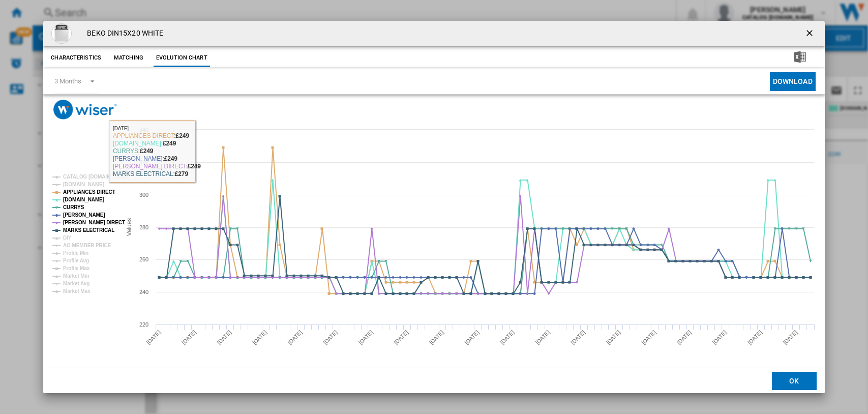 Image resolution: width=868 pixels, height=414 pixels. Describe the element at coordinates (67, 238) in the screenshot. I see `tspan: DIY` at that location.